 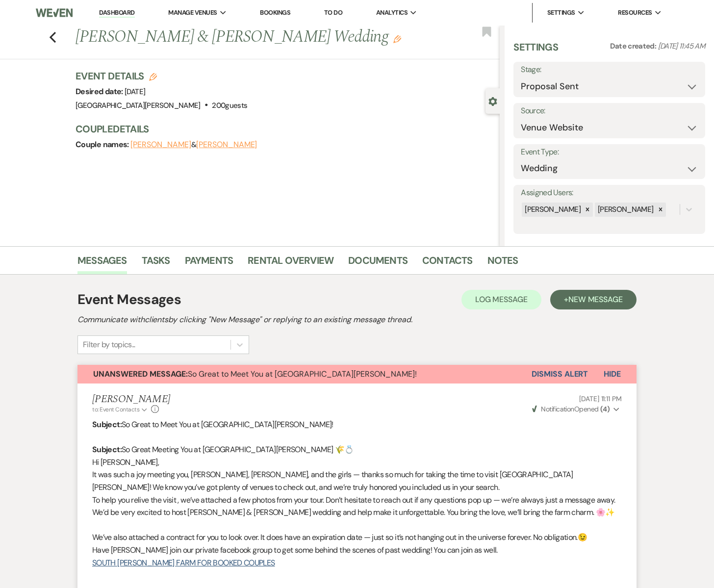 What do you see at coordinates (333, 12) in the screenshot?
I see `a: To Do` at bounding box center [333, 12].